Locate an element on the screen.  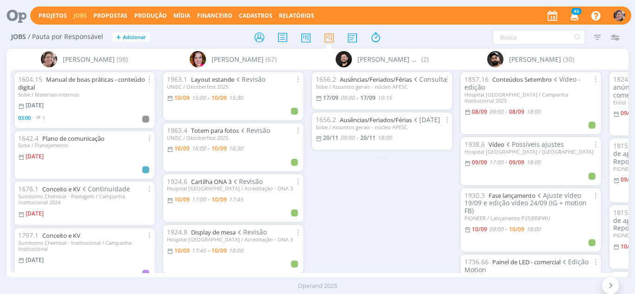
a: Fase lançamento is located at coordinates (512, 196).